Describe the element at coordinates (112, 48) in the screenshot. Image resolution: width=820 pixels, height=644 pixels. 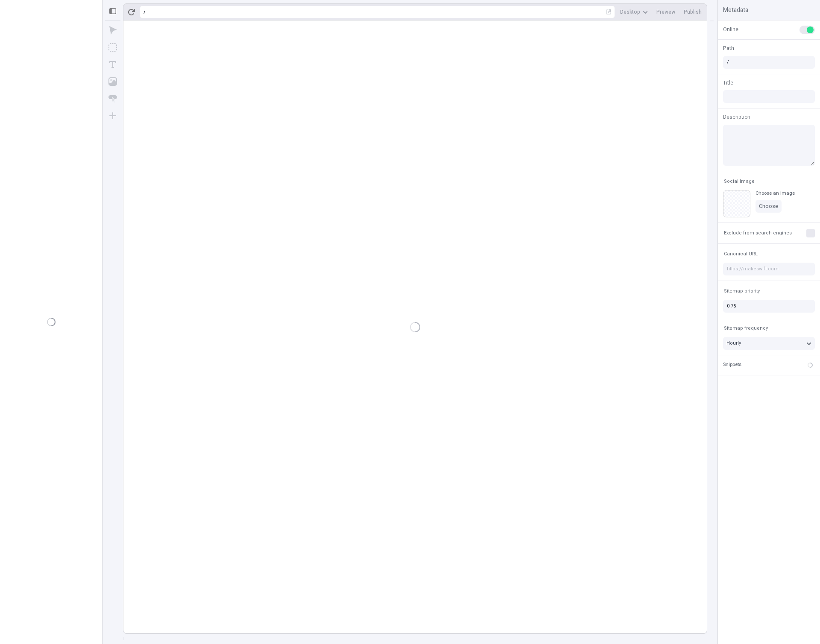
I see `button: Box` at that location.